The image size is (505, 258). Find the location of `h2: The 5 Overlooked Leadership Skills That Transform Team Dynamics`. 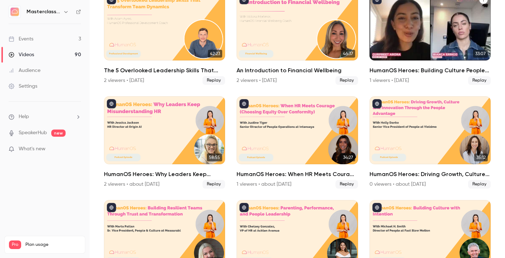

h2: The 5 Overlooked Leadership Skills That Transform Team Dynamics is located at coordinates (164, 71).